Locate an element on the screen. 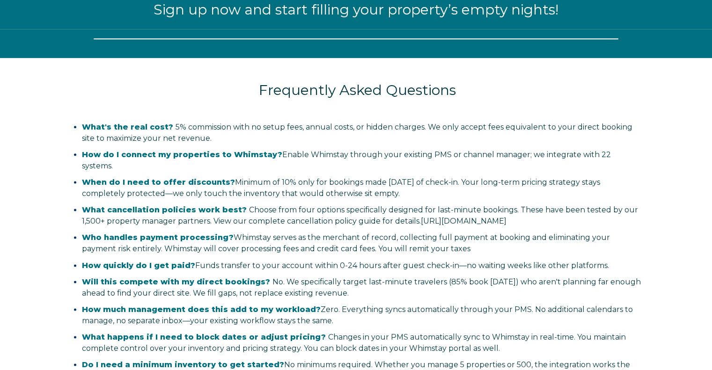 The image size is (712, 370). strong: How quickly do I get paid? is located at coordinates (138, 265).